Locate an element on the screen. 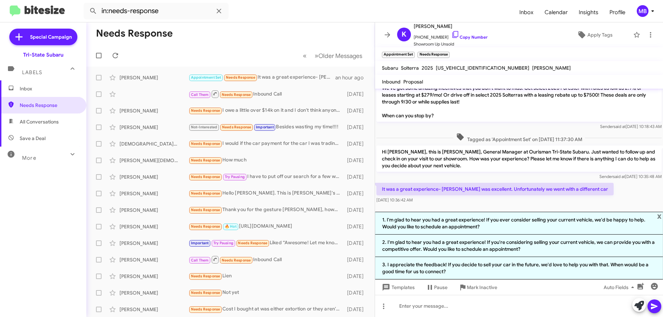 The width and height of the screenshot is (663, 317). span: K is located at coordinates (404, 35).